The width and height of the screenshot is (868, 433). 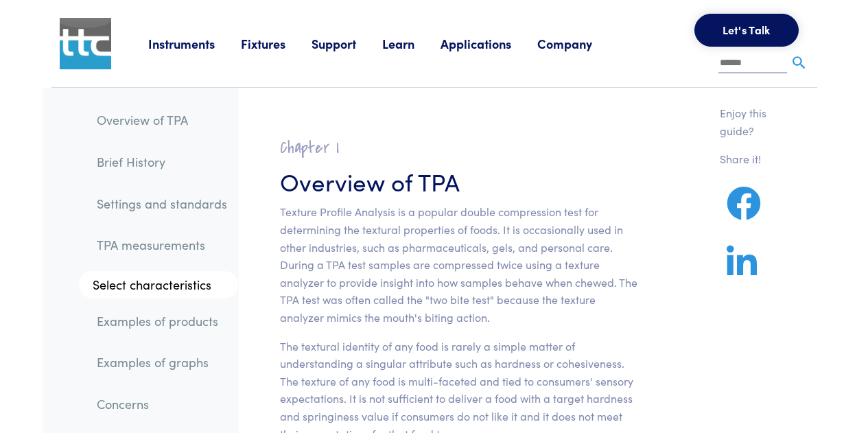 What do you see at coordinates (161, 162) in the screenshot?
I see `a: Brief History` at bounding box center [161, 162].